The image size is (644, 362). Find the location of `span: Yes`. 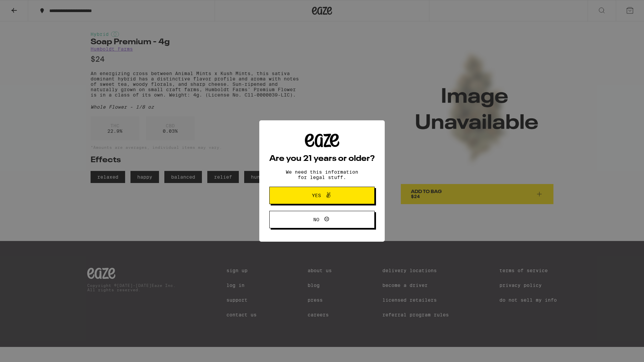

span: Yes is located at coordinates (316, 195).